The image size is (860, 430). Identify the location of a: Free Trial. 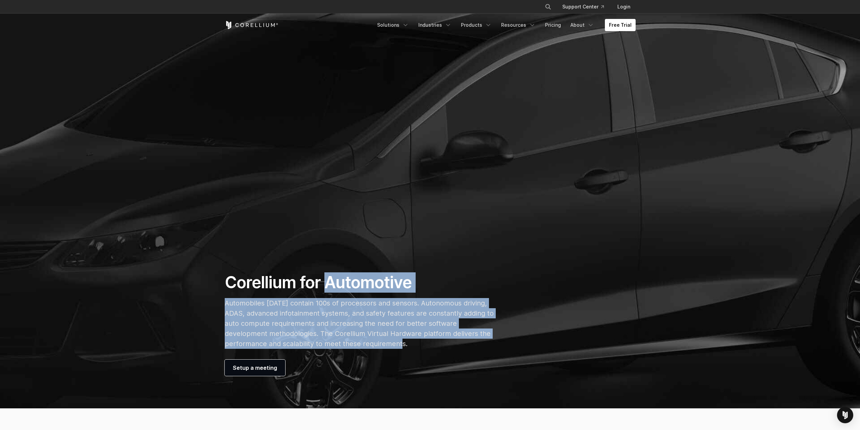
(620, 25).